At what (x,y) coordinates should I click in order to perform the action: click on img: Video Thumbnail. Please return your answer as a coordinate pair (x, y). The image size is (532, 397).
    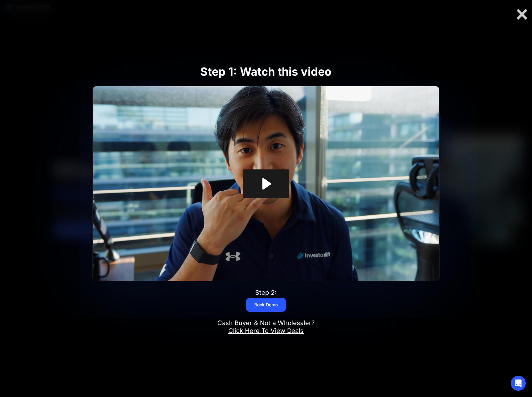
    Looking at the image, I should click on (266, 184).